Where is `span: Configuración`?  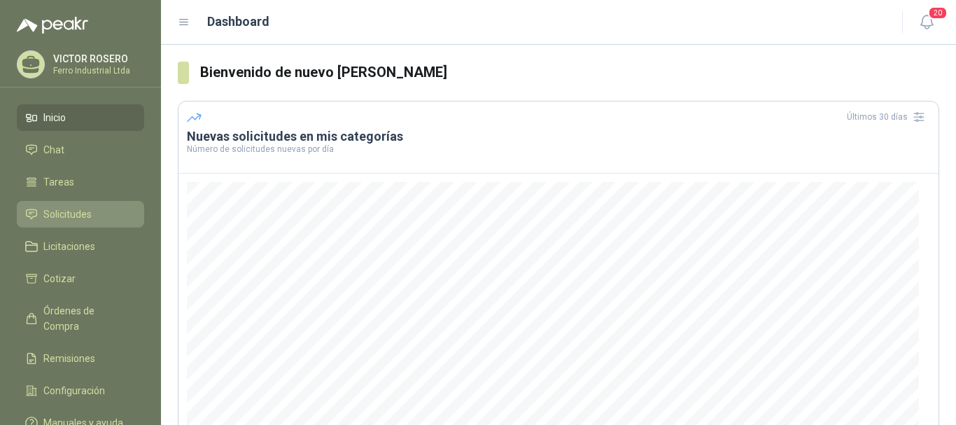 span: Configuración is located at coordinates (74, 390).